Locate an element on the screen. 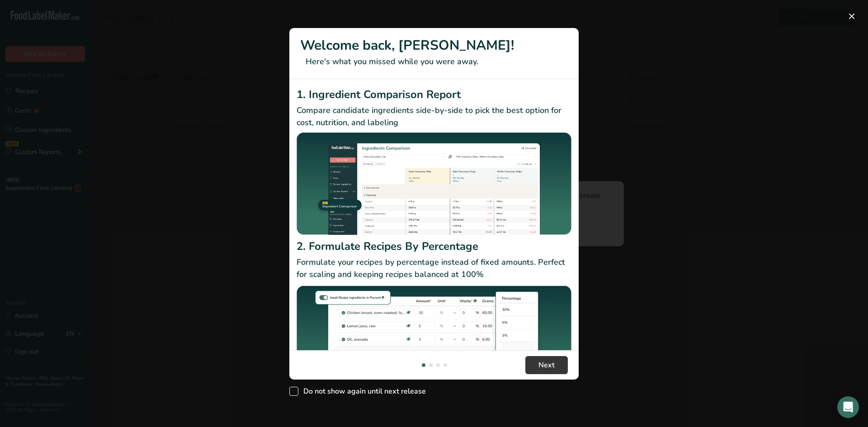 This screenshot has height=427, width=868. img: Formulate Recipes By Percentage is located at coordinates (434, 339).